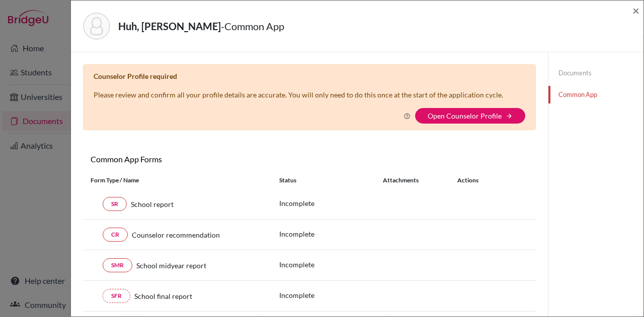  What do you see at coordinates (414, 180) in the screenshot?
I see `div: Attachments` at bounding box center [414, 180].